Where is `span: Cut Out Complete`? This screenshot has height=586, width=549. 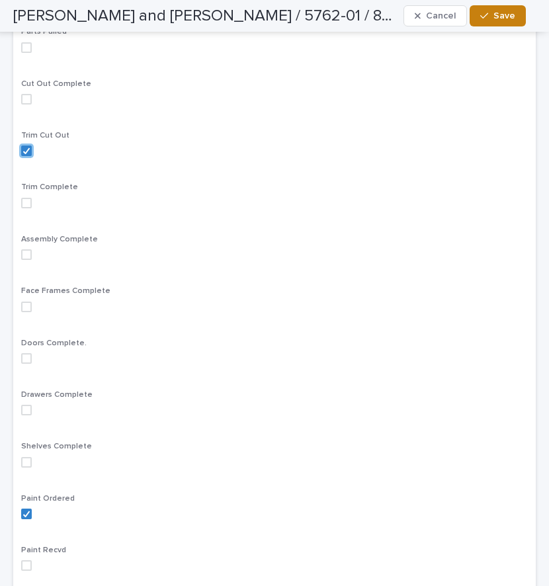
span: Cut Out Complete is located at coordinates (56, 84).